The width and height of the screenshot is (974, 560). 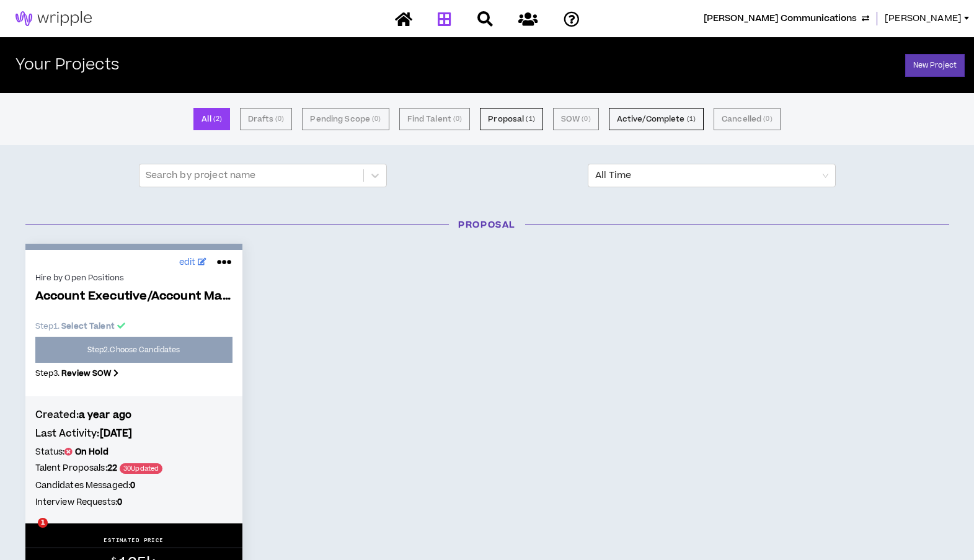 What do you see at coordinates (576, 119) in the screenshot?
I see `button: SOW (0)` at bounding box center [576, 119].